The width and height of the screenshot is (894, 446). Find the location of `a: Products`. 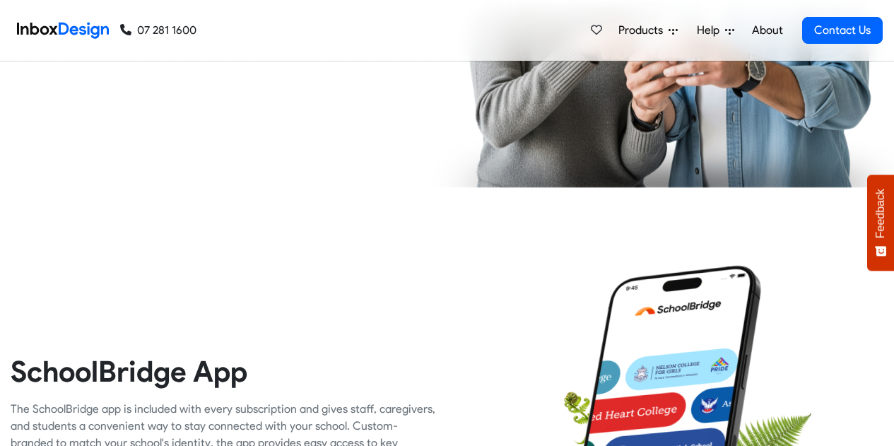

a: Products is located at coordinates (648, 30).